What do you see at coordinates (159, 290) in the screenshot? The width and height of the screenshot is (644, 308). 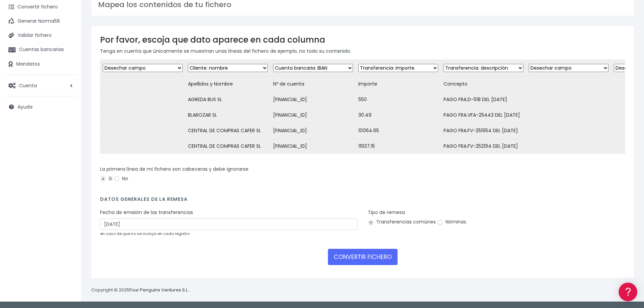 I see `a: Four Penguins Ventures S.L.` at bounding box center [159, 290].